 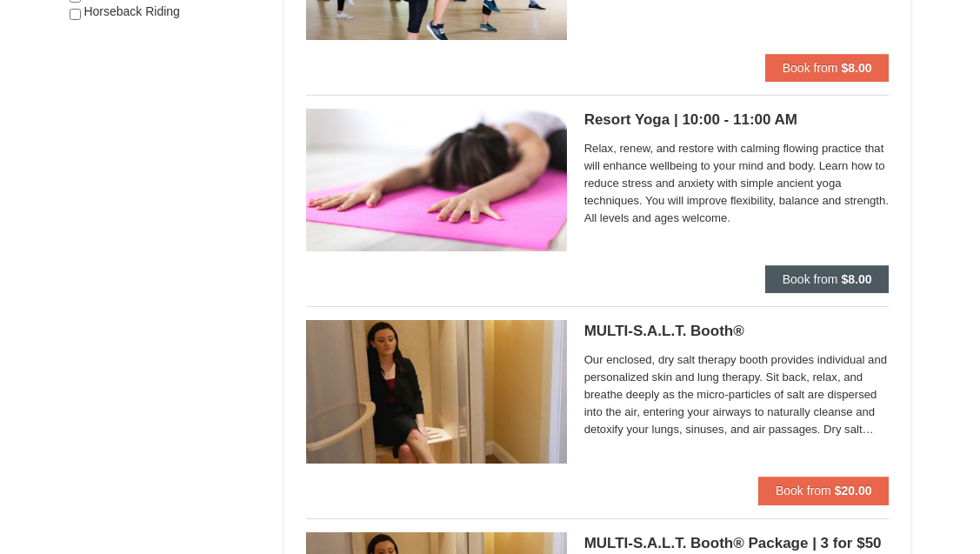 I want to click on span: Our enclosed, dry salt therapy booth provides individual and personalized skin and lung therapy. ..., so click(x=737, y=395).